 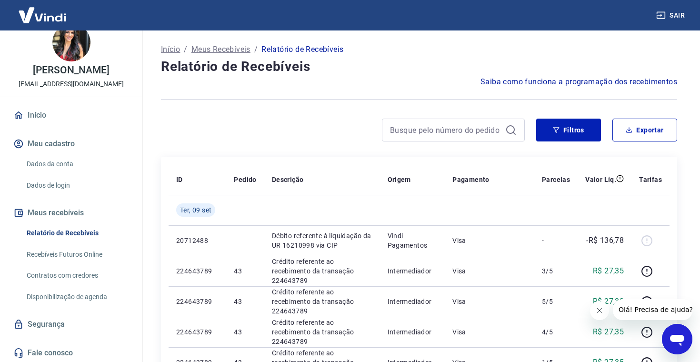 What do you see at coordinates (180, 180) in the screenshot?
I see `p: ID` at bounding box center [180, 180].